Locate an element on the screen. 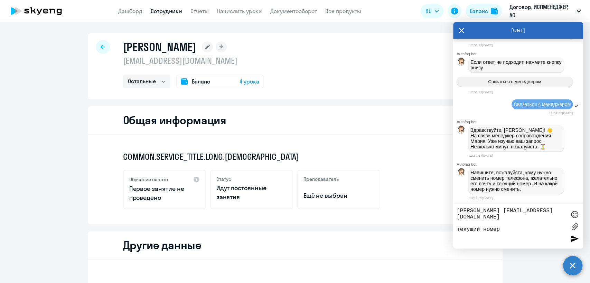 The width and height of the screenshot is (590, 283). p: Первое занятие не проведено is located at coordinates (165, 194).